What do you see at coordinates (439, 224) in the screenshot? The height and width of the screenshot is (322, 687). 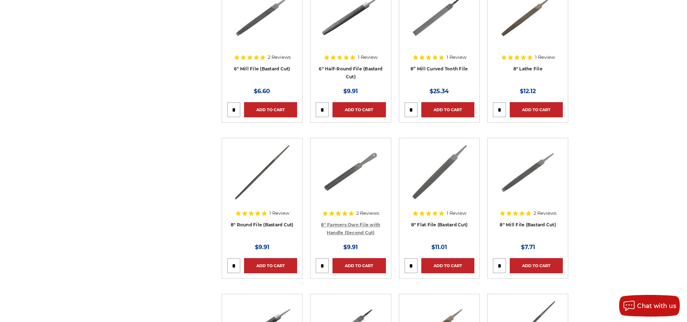 I see `a: 8" Flat File (Bastard Cut)` at bounding box center [439, 224].